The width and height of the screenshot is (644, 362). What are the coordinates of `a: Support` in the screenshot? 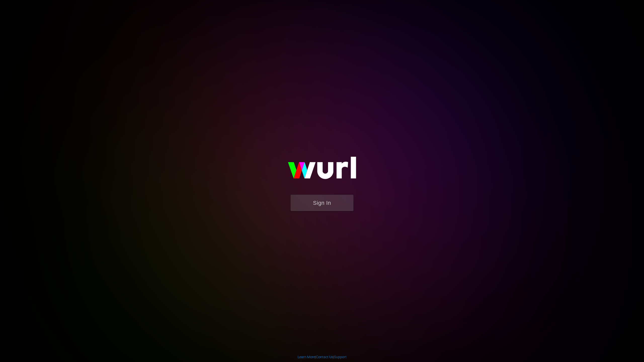 It's located at (340, 357).